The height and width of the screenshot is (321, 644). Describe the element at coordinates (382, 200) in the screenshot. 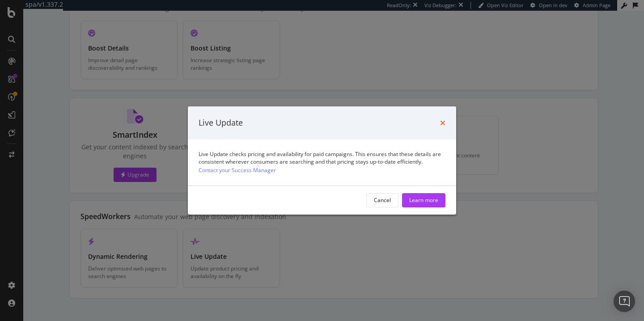

I see `button: Cancel` at that location.